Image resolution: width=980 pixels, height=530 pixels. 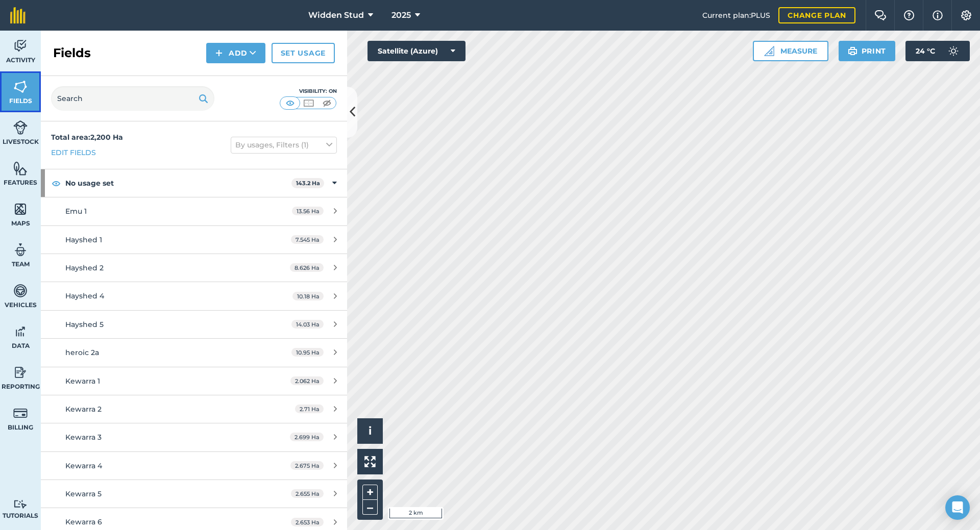 I want to click on span: 13.56 Ha, so click(x=307, y=211).